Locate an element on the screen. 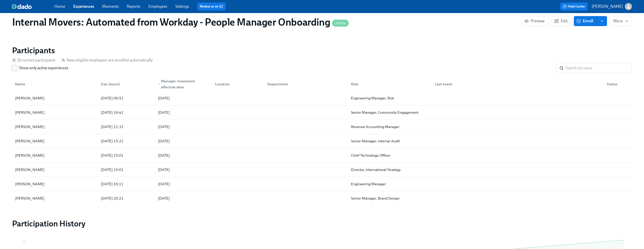 This screenshot has width=644, height=249. div: Manager movement effective date is located at coordinates (183, 84).